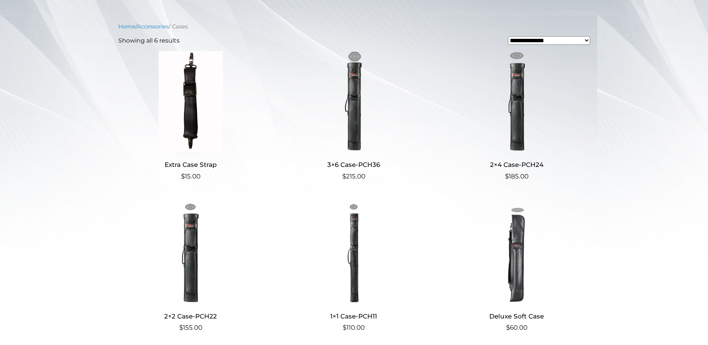 The height and width of the screenshot is (345, 708). Describe the element at coordinates (354, 176) in the screenshot. I see `bdi: 215.00` at that location.